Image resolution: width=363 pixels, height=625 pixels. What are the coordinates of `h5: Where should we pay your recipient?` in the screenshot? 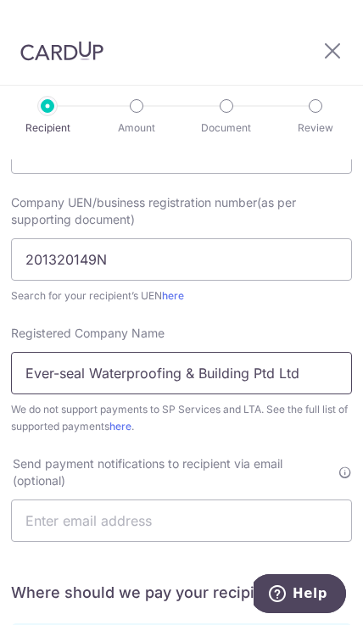 It's located at (182, 593).